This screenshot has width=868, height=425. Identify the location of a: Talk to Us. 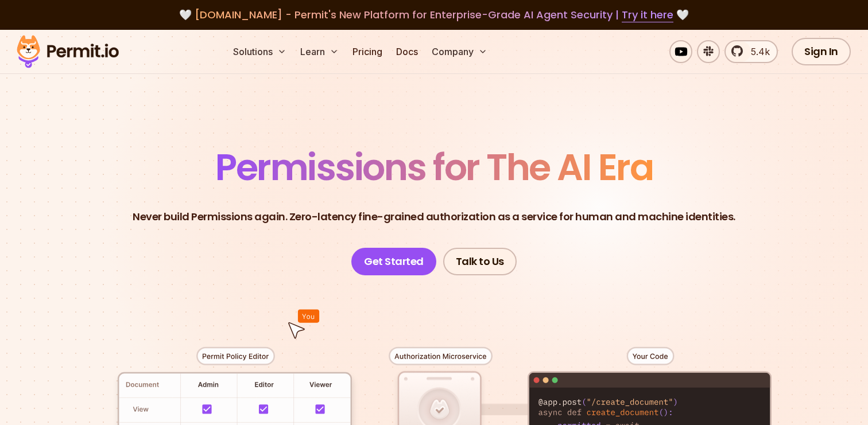
(480, 261).